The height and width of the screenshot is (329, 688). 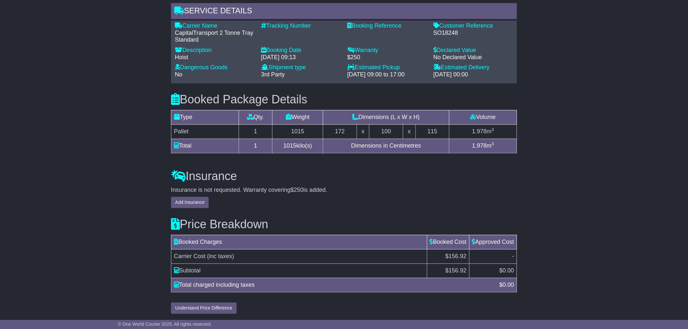 What do you see at coordinates (178, 75) in the screenshot?
I see `span: No` at bounding box center [178, 75].